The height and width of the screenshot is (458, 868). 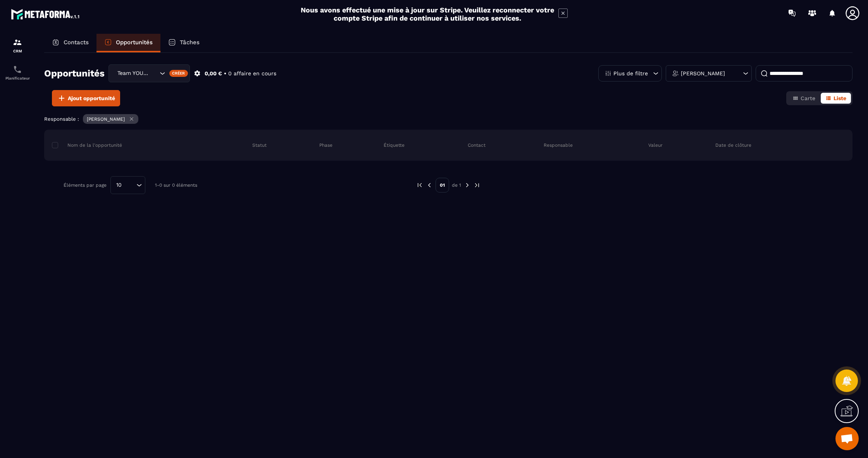 What do you see at coordinates (18, 78) in the screenshot?
I see `p: Planificateur` at bounding box center [18, 78].